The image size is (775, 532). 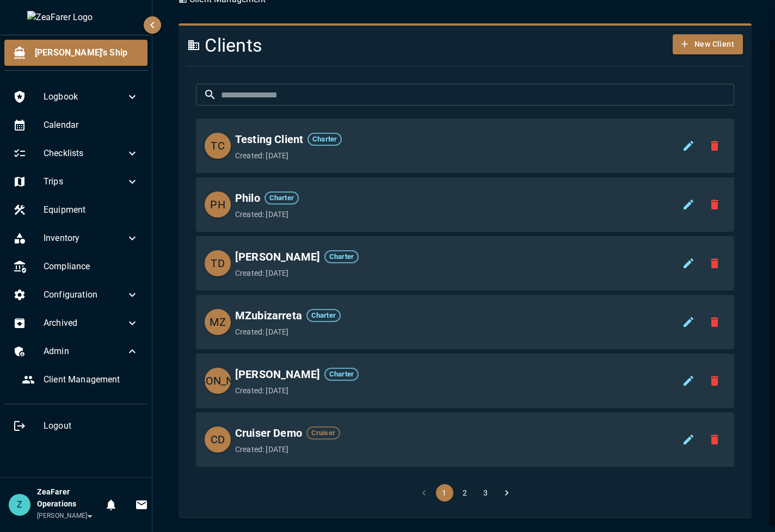 I want to click on span: Archived, so click(x=84, y=323).